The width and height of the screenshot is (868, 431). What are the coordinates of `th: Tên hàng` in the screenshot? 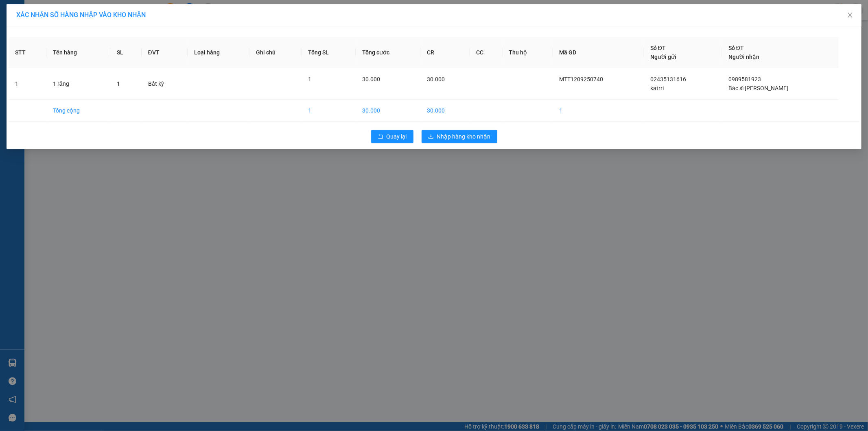 It's located at (78, 53).